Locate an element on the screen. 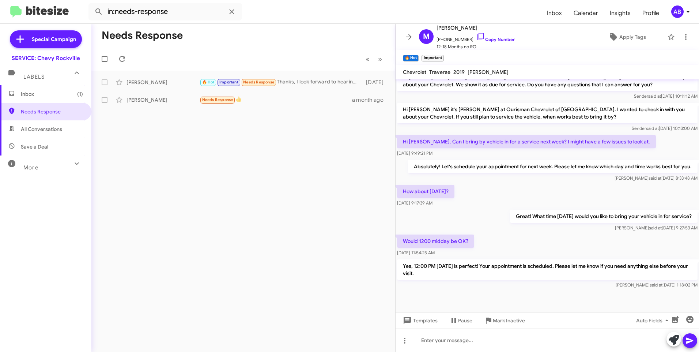  small: 🔥 Hot is located at coordinates (411, 58).